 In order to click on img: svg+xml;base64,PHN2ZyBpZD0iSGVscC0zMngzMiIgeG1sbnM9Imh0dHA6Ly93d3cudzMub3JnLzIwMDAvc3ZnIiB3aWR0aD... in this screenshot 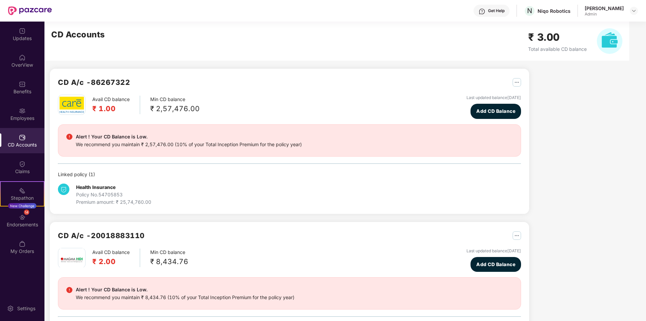, I will do `click(482, 11)`.